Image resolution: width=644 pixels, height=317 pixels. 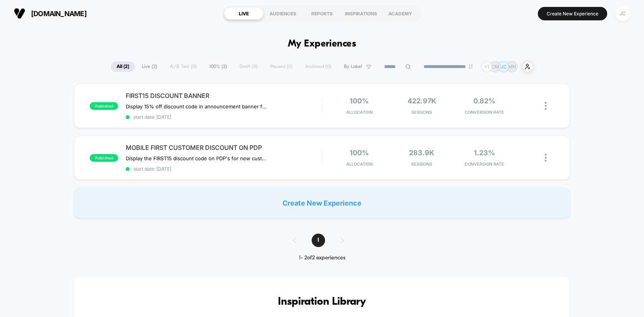 I want to click on h3: Inspiration Library, so click(x=322, y=302).